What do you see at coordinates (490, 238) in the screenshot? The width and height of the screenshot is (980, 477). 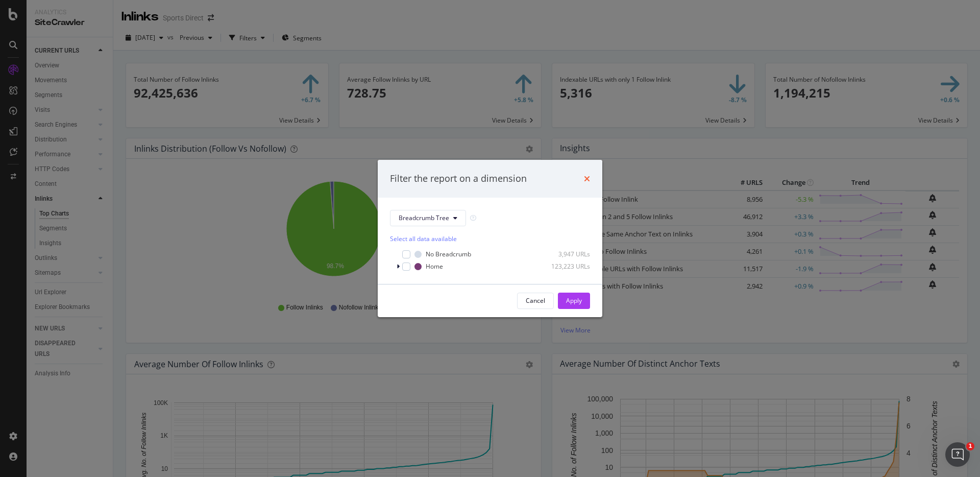 I see `div: Select all data available` at bounding box center [490, 238].